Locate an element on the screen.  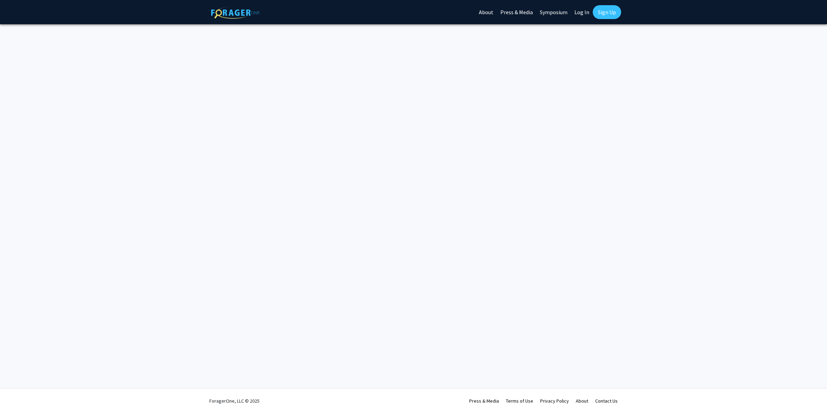
a: Terms of Use is located at coordinates (520, 400).